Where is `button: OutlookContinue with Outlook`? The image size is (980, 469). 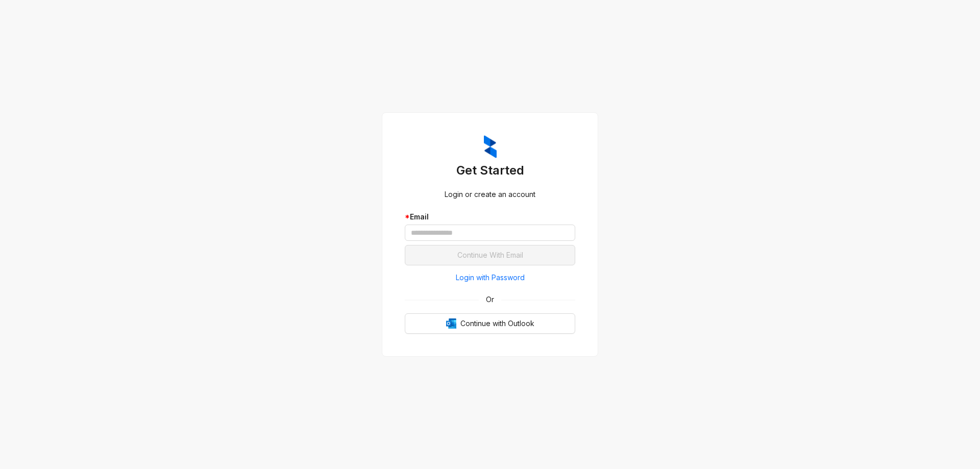
button: OutlookContinue with Outlook is located at coordinates (490, 324).